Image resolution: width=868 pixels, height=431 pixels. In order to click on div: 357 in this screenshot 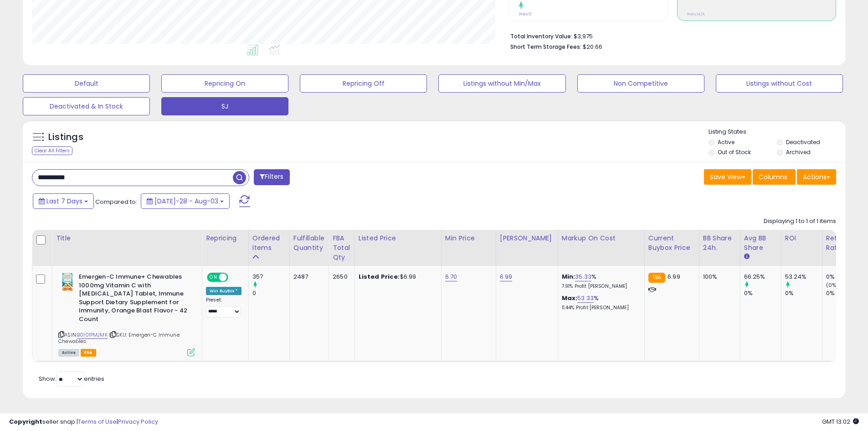, I will do `click(270, 276)`.